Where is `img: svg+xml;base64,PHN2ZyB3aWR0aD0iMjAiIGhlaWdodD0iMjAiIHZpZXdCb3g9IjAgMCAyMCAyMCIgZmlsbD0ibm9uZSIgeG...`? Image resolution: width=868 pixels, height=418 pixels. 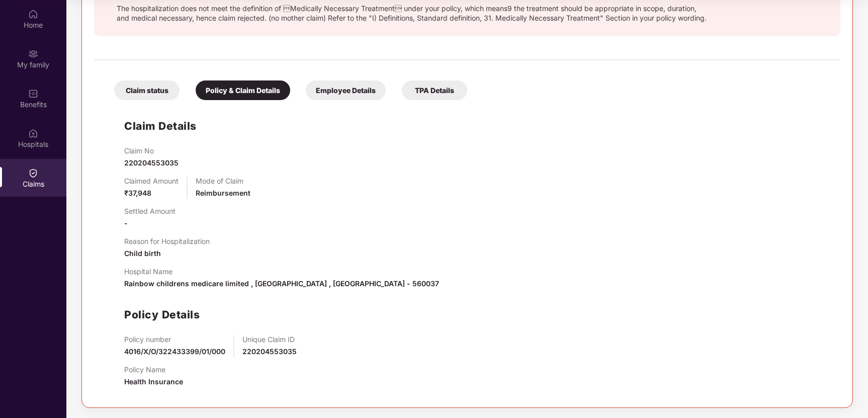
img: svg+xml;base64,PHN2ZyB3aWR0aD0iMjAiIGhlaWdodD0iMjAiIHZpZXdCb3g9IjAgMCAyMCAyMCIgZmlsbD0ibm9uZSIgeG... is located at coordinates (33, 54).